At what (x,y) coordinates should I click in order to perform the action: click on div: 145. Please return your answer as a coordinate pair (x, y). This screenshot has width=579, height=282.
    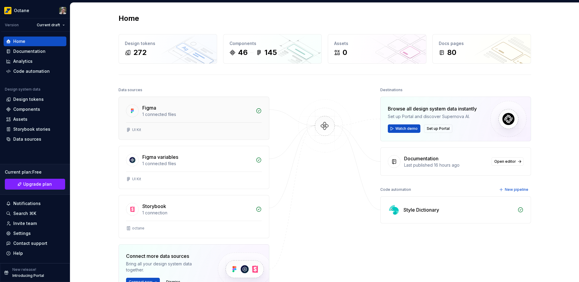
    Looking at the image, I should click on (271, 53).